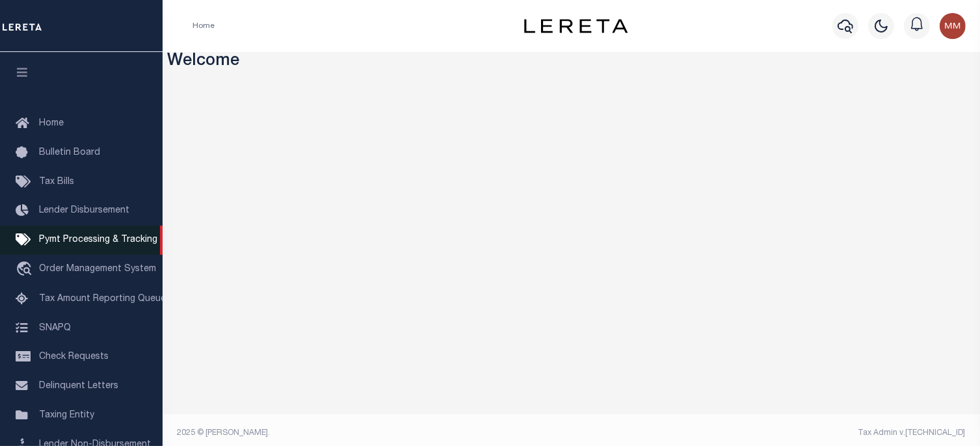  I want to click on span: Lender Disbursement, so click(84, 210).